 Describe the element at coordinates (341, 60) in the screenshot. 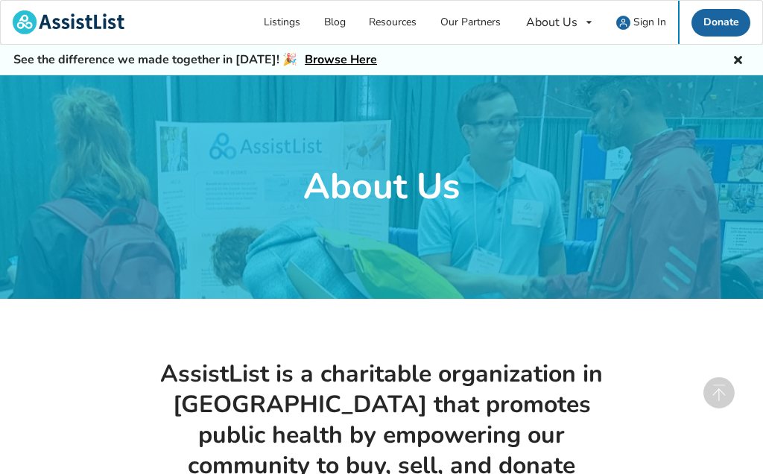

I see `a: Browse Here` at that location.